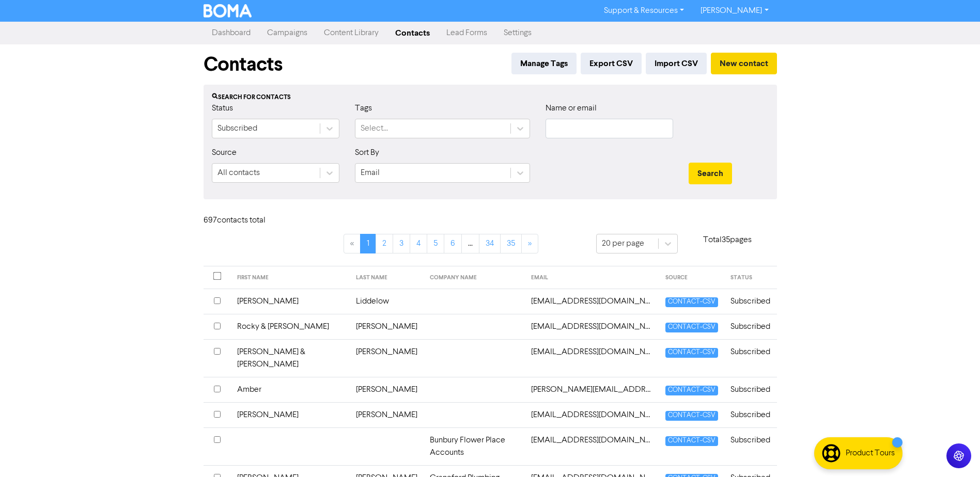 The width and height of the screenshot is (980, 477). What do you see at coordinates (728, 240) in the screenshot?
I see `p: Total 35 pages` at bounding box center [728, 240].